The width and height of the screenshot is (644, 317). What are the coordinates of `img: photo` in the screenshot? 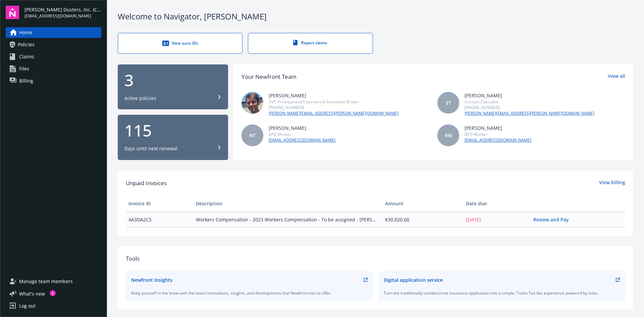 It's located at (252, 103).